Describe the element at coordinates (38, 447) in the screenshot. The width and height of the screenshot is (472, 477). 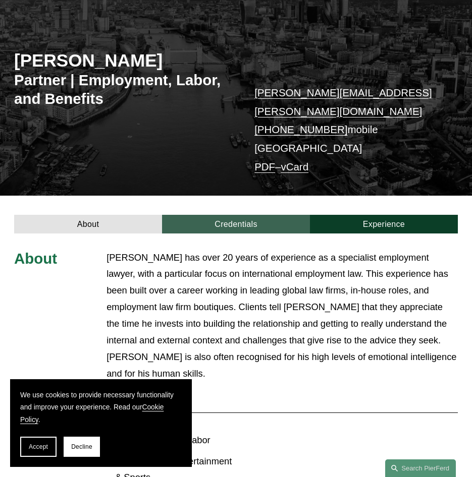
I see `span: Accept` at that location.